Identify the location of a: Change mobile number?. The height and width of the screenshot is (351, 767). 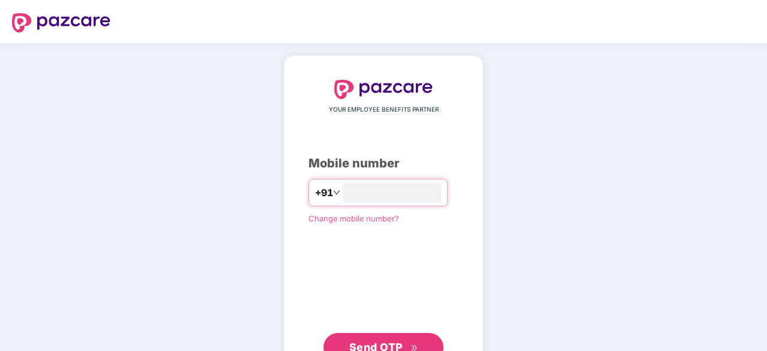
(353, 218).